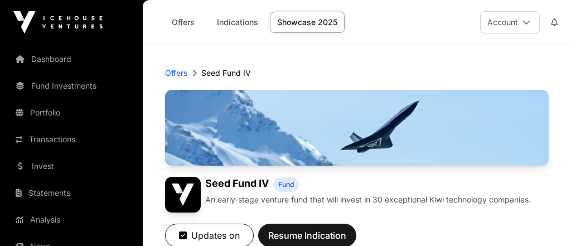 This screenshot has height=246, width=571. What do you see at coordinates (71, 166) in the screenshot?
I see `a: Invest` at bounding box center [71, 166].